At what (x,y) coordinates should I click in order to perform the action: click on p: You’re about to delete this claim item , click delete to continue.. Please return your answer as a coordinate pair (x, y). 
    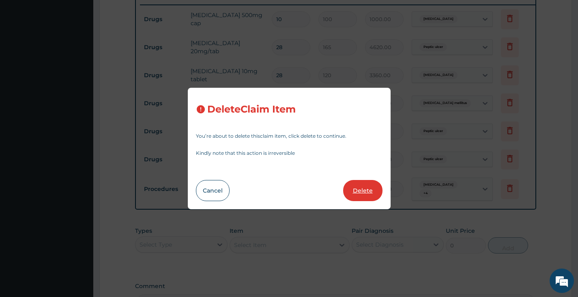
    Looking at the image, I should click on (289, 136).